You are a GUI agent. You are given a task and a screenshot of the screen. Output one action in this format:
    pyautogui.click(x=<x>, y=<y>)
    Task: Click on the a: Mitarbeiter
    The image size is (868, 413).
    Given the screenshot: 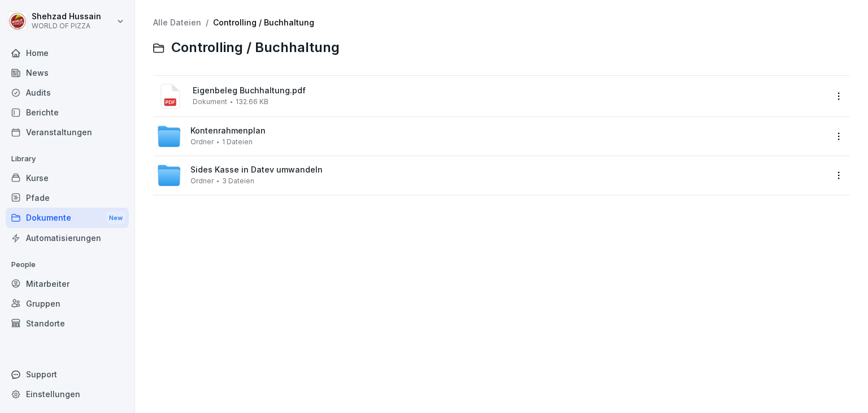 What is the action you would take?
    pyautogui.click(x=67, y=283)
    